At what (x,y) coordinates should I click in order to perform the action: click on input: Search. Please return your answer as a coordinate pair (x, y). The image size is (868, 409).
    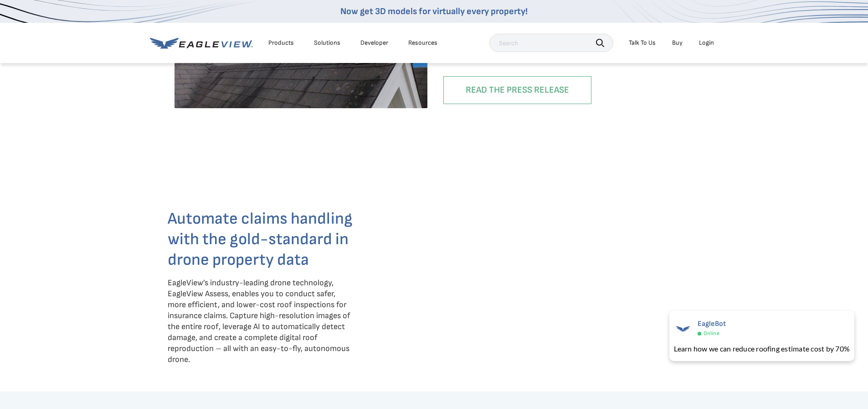
    Looking at the image, I should click on (552, 43).